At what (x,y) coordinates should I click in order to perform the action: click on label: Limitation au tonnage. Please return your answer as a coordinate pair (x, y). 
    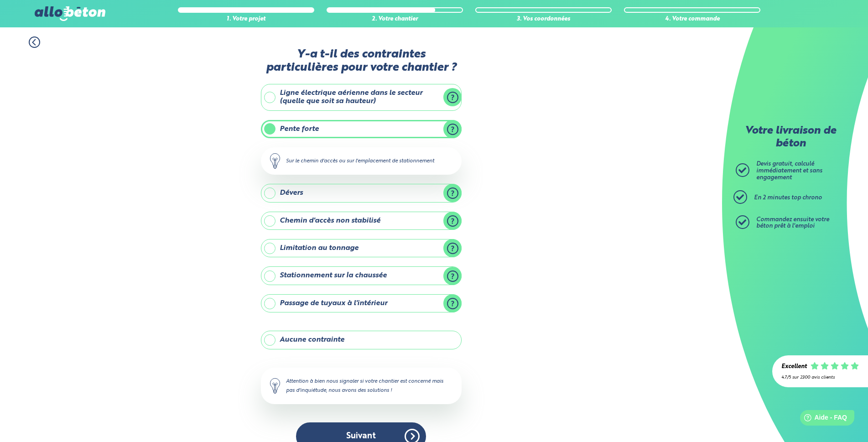
    Looking at the image, I should click on (361, 248).